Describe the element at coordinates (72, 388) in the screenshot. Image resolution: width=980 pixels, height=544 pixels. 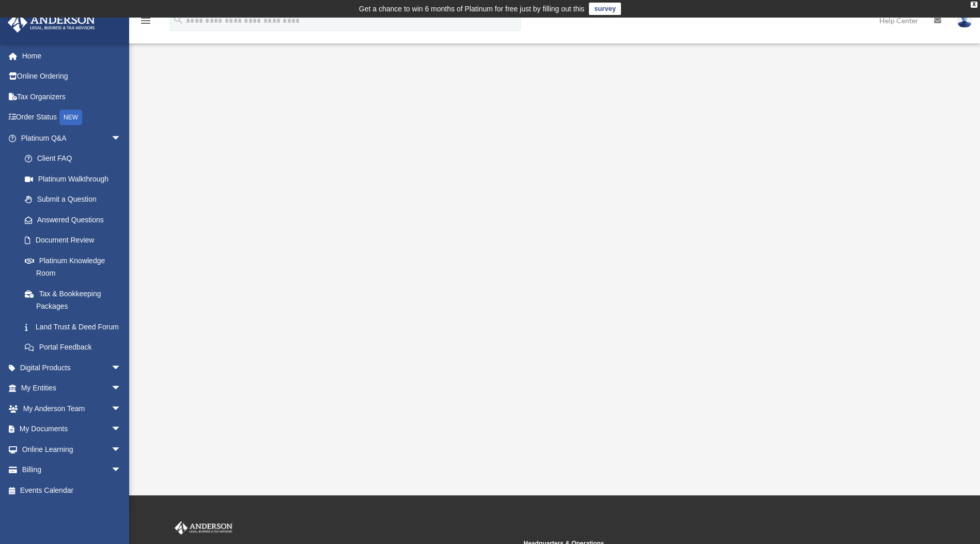
I see `a: My Entitiesarrow_drop_down` at that location.